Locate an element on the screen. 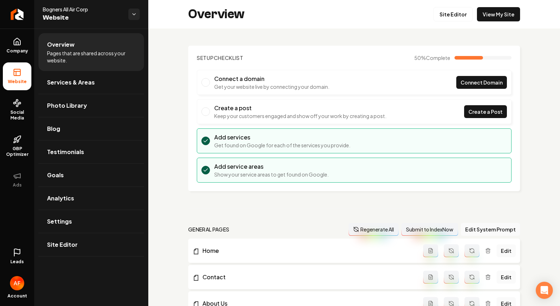 This screenshot has height=306, width=560. span: Social Media is located at coordinates (17, 115).